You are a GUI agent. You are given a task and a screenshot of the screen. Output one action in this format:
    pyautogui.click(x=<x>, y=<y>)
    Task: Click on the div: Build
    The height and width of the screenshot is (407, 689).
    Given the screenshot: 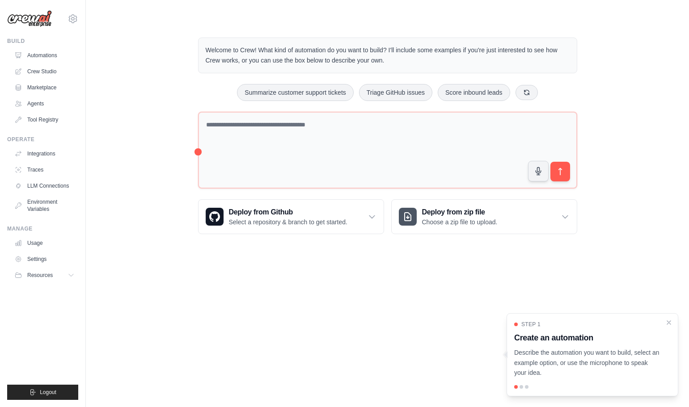 What is the action you would take?
    pyautogui.click(x=42, y=41)
    